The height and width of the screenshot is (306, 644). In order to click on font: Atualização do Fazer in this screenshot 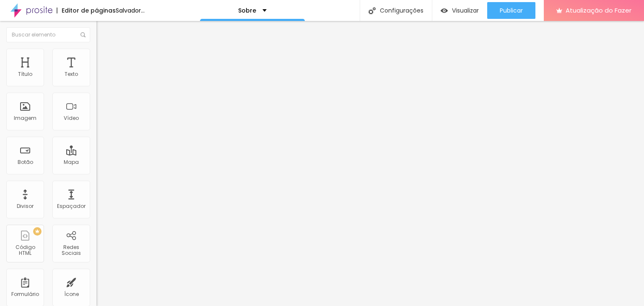, I will do `click(598, 10)`.